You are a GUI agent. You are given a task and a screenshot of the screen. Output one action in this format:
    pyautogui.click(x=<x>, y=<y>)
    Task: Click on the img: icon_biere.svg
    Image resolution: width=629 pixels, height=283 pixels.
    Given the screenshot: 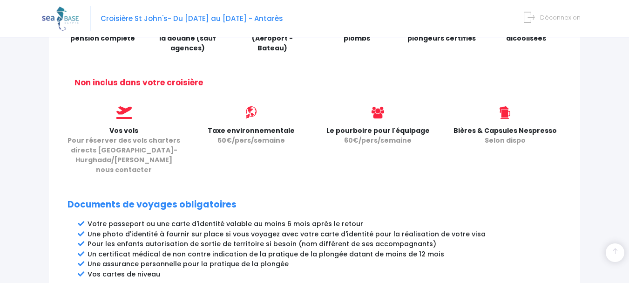 What is the action you would take?
    pyautogui.click(x=505, y=112)
    